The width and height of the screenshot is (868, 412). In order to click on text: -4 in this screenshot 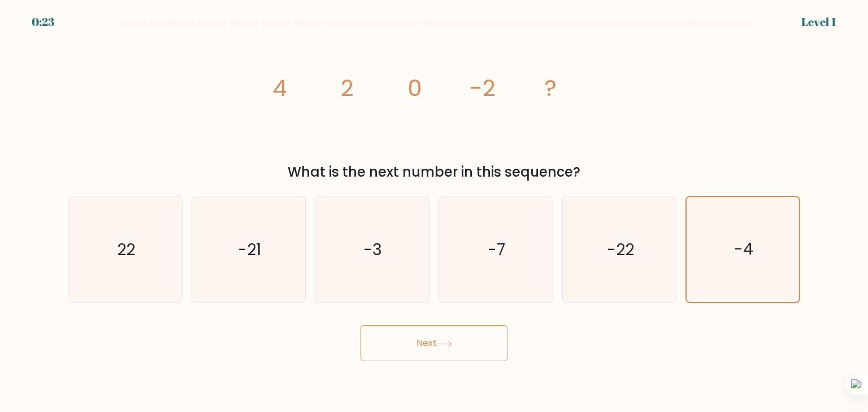, I will do `click(743, 249)`.